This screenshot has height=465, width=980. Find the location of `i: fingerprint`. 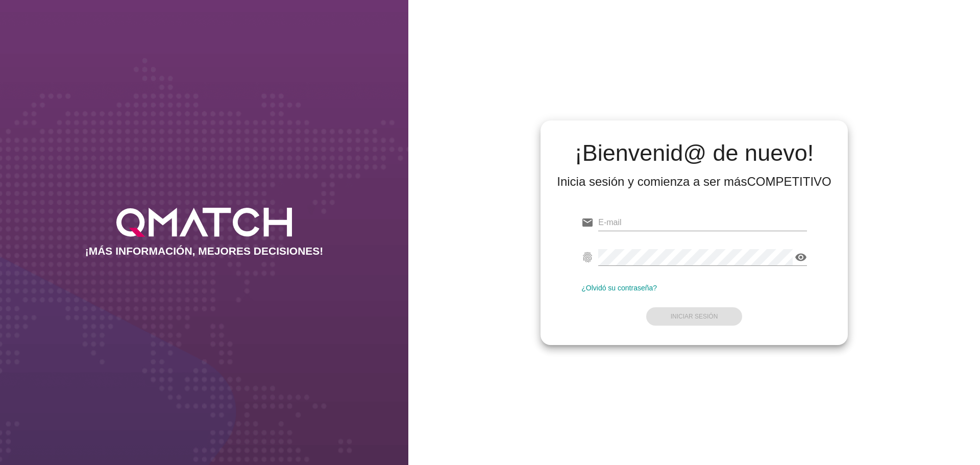

i: fingerprint is located at coordinates (588, 257).